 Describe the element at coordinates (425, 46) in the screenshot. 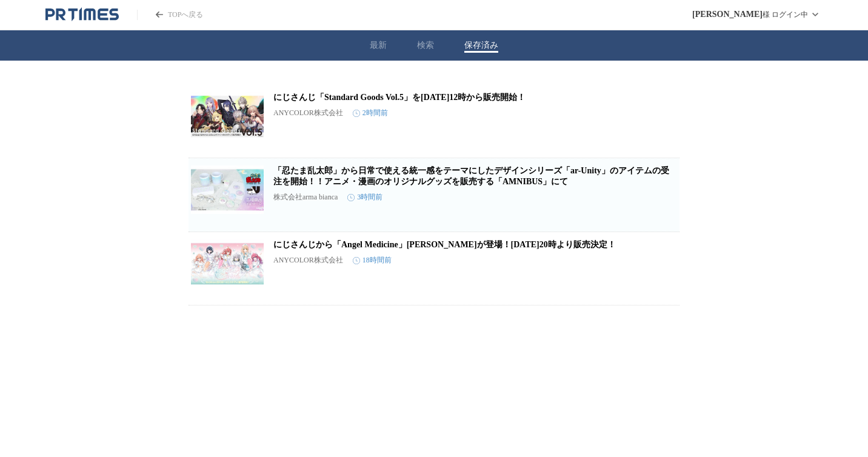

I see `button: 検索` at that location.